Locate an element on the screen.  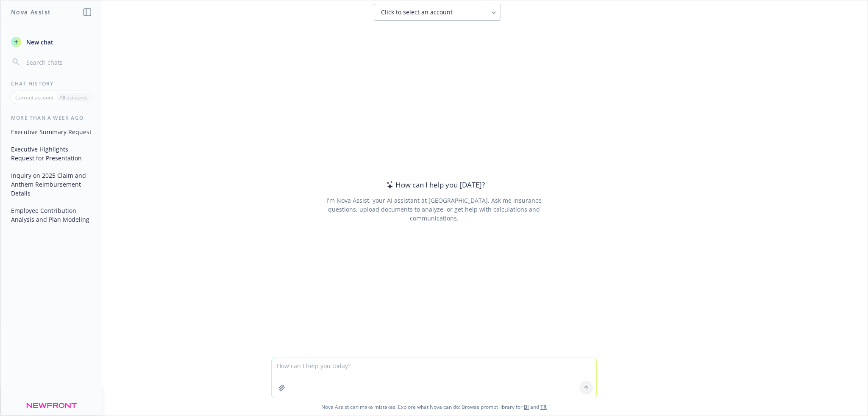
h1: Nova Assist is located at coordinates (31, 12).